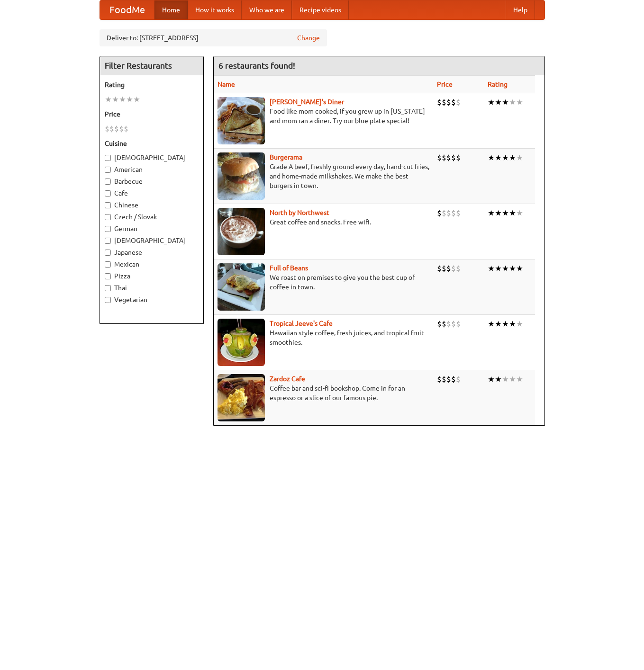 Image resolution: width=644 pixels, height=670 pixels. What do you see at coordinates (257, 65) in the screenshot?
I see `ng-pluralize: 6 restaurants found!` at bounding box center [257, 65].